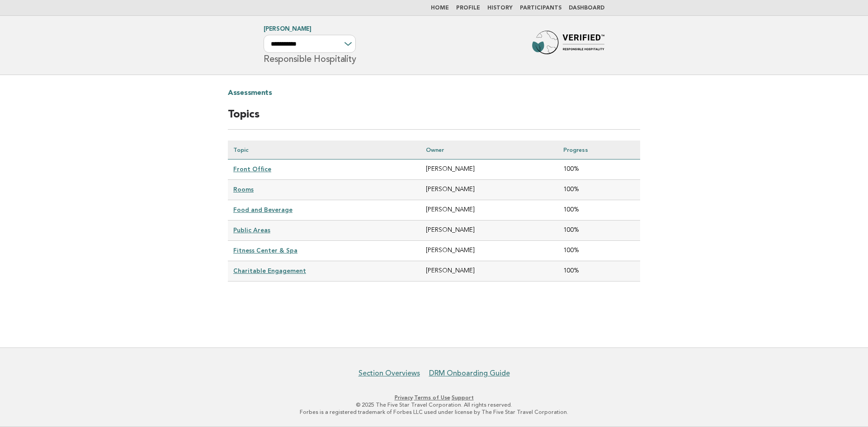 The height and width of the screenshot is (427, 868). What do you see at coordinates (252, 230) in the screenshot?
I see `a: Public Areas` at bounding box center [252, 230].